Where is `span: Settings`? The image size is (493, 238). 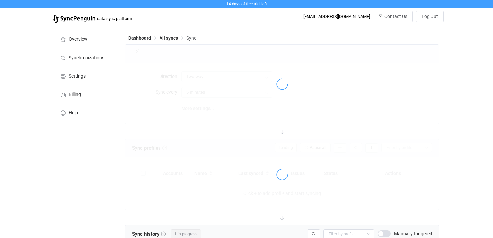
span: Settings is located at coordinates (77, 76).